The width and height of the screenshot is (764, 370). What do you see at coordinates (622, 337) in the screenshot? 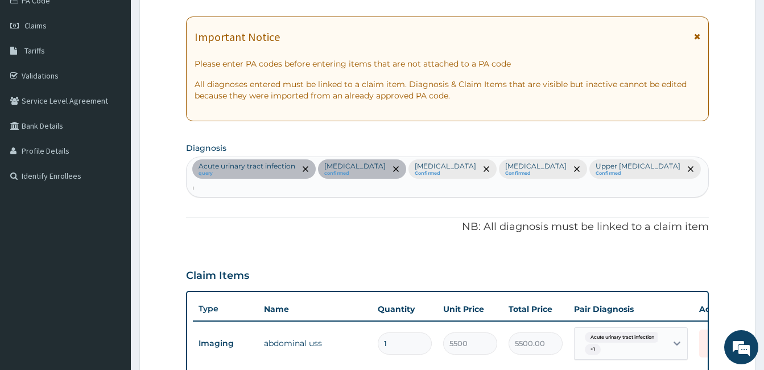
I see `span: Acute urinary tract infection` at bounding box center [622, 337].